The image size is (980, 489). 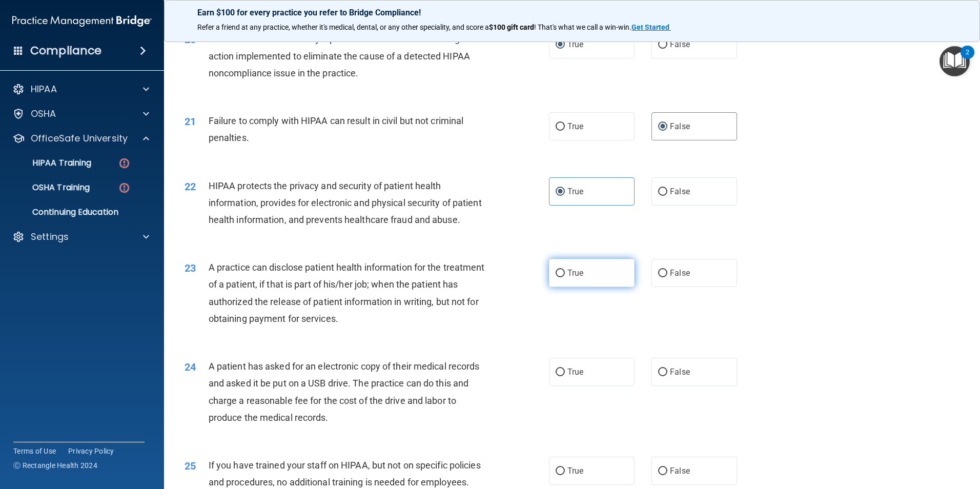 I want to click on span: A practice can disclose patient health information for the treatment of a patient, if that is par..., so click(x=347, y=292).